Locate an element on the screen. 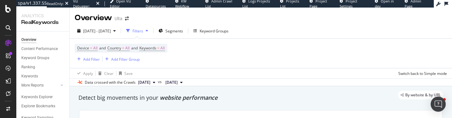 The height and width of the screenshot is (118, 452). div: Keywords Explorer is located at coordinates (37, 97).